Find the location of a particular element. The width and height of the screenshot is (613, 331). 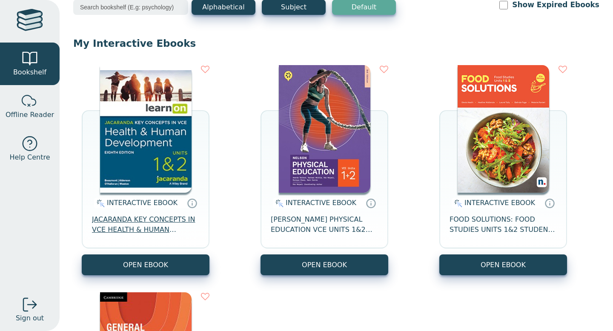

span: Sign out is located at coordinates (30, 318).